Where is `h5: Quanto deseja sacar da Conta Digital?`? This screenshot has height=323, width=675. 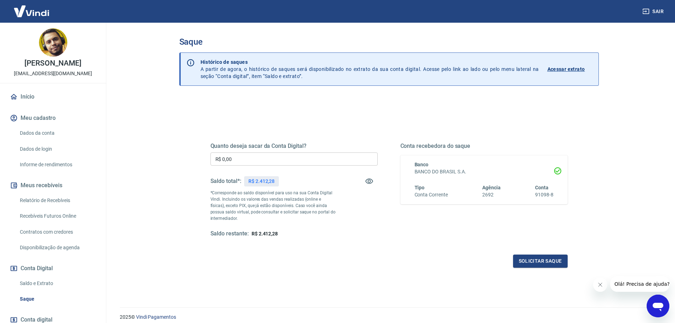
h5: Quanto deseja sacar da Conta Digital? is located at coordinates (294, 146).